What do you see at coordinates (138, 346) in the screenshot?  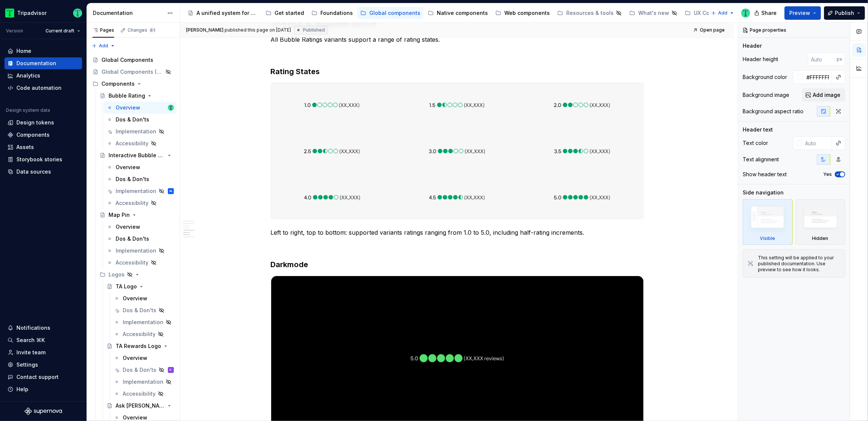 I see `div: TA Rewards Logo` at bounding box center [138, 346].